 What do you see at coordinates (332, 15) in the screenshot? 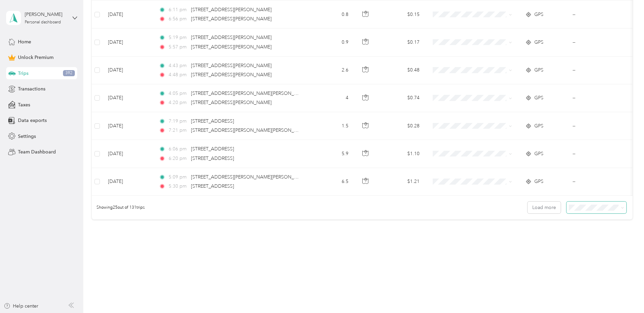
I see `td: 0.8` at bounding box center [332, 15].